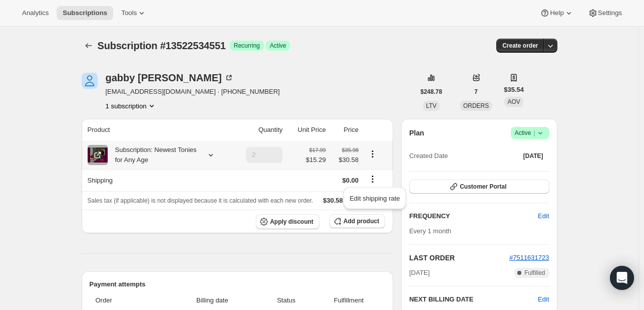 Image resolution: width=644 pixels, height=310 pixels. I want to click on button: Shipping actions, so click(372, 179).